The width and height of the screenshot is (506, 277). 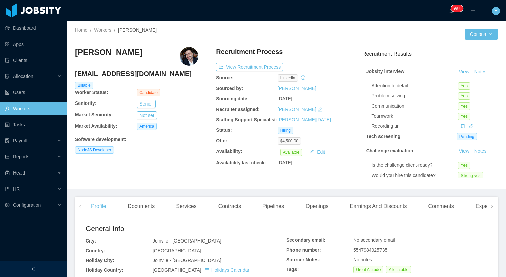 What do you see at coordinates (95, 250) in the screenshot?
I see `b: Country:` at bounding box center [95, 250].